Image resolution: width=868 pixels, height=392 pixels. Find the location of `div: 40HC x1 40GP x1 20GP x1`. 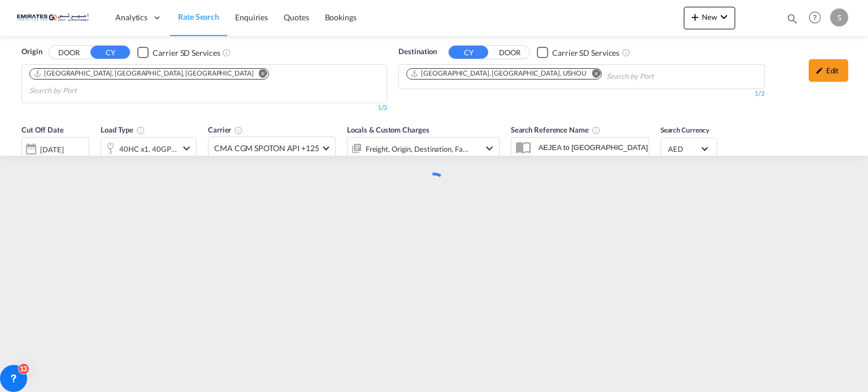

div: 40HC x1 40GP x1 20GP x1 is located at coordinates (148, 149).